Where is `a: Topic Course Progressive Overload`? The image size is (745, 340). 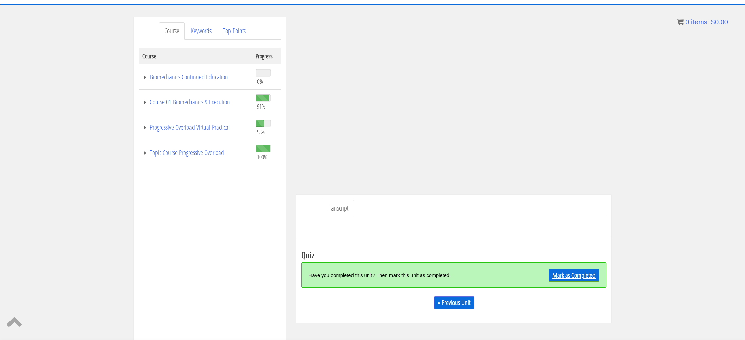 a: Topic Course Progressive Overload is located at coordinates (196, 153).